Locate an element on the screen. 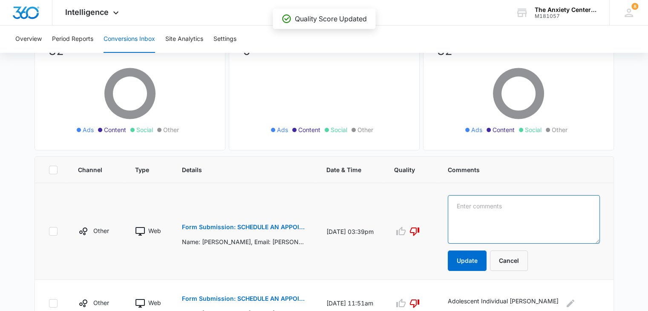 This screenshot has height=311, width=648. button: Overview is located at coordinates (29, 39).